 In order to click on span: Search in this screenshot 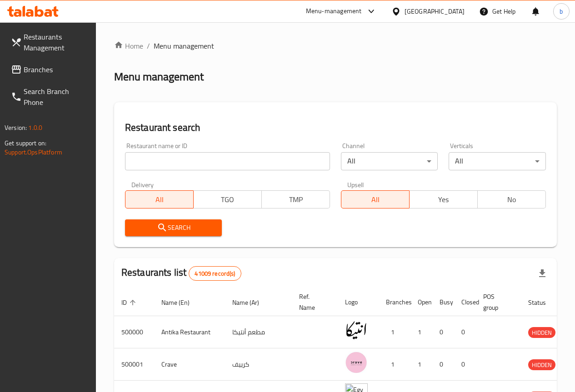, I will do `click(173, 228)`.